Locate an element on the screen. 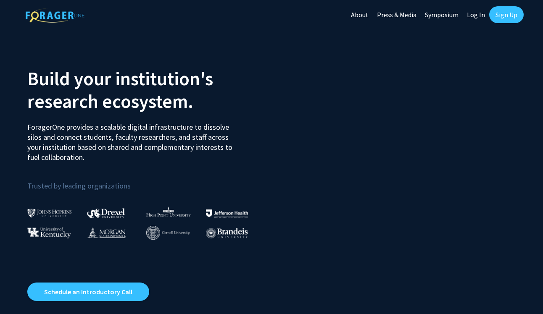 The height and width of the screenshot is (314, 543). img: University of Kentucky is located at coordinates (49, 233).